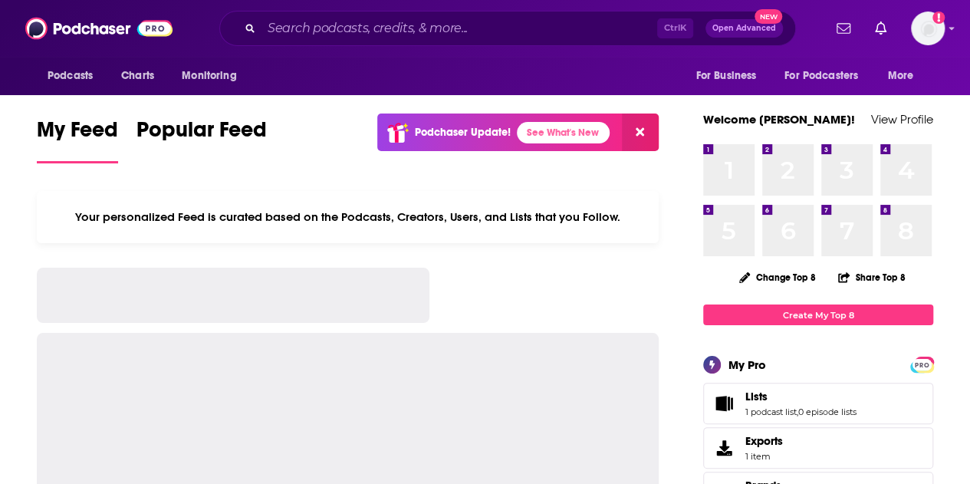 The width and height of the screenshot is (970, 484). What do you see at coordinates (137, 76) in the screenshot?
I see `span: Charts` at bounding box center [137, 76].